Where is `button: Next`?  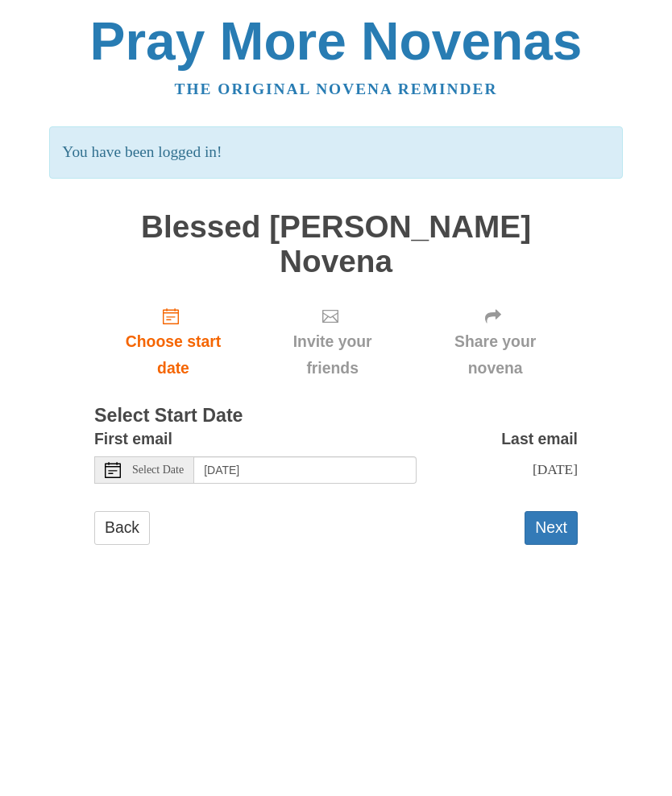 button: Next is located at coordinates (551, 528).